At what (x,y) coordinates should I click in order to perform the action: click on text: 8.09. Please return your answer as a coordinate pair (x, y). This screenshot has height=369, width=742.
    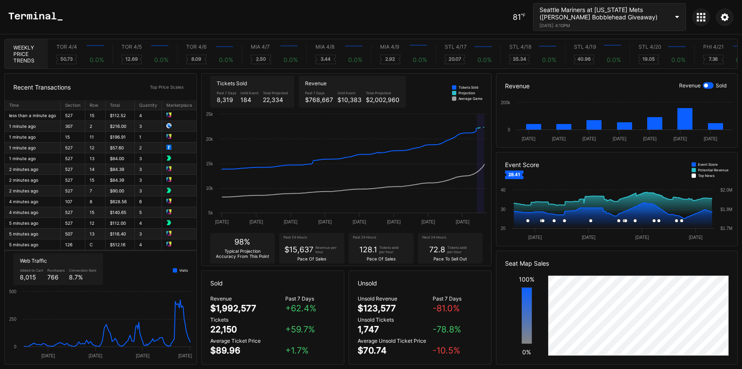
    Looking at the image, I should click on (197, 59).